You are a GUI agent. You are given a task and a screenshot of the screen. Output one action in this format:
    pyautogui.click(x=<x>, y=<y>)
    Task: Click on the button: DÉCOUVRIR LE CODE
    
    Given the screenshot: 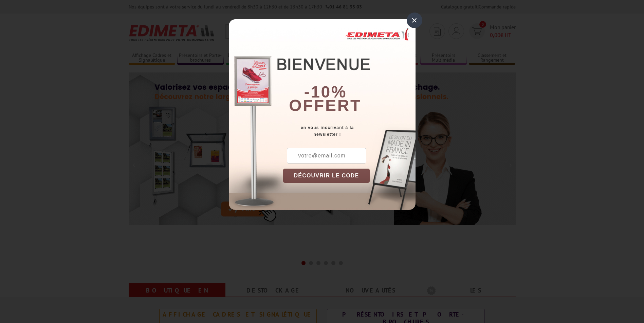 What is the action you would take?
    pyautogui.click(x=326, y=176)
    